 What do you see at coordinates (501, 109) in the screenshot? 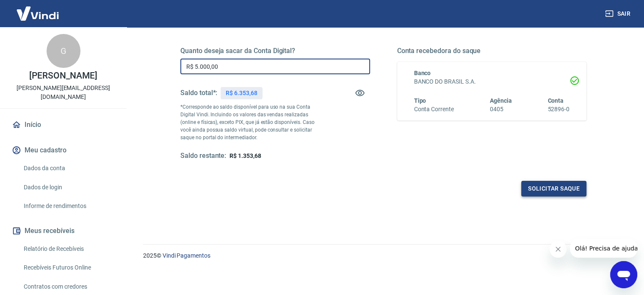
I see `h6: 0405` at bounding box center [501, 109].